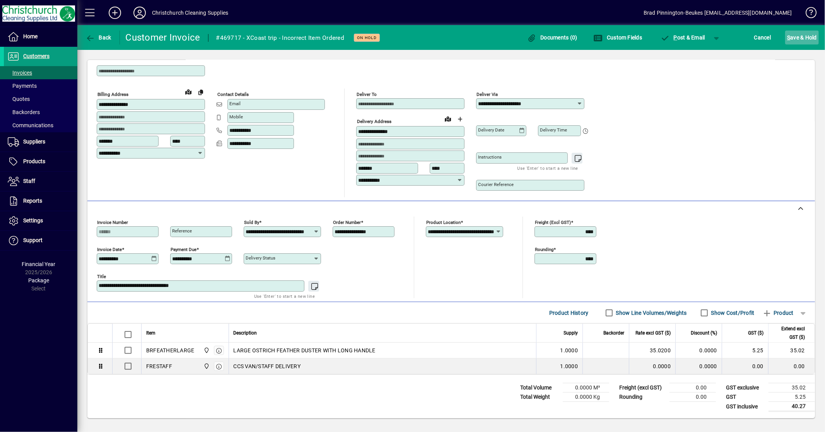 The width and height of the screenshot is (825, 432). What do you see at coordinates (151, 333) in the screenshot?
I see `span: Item` at bounding box center [151, 333].